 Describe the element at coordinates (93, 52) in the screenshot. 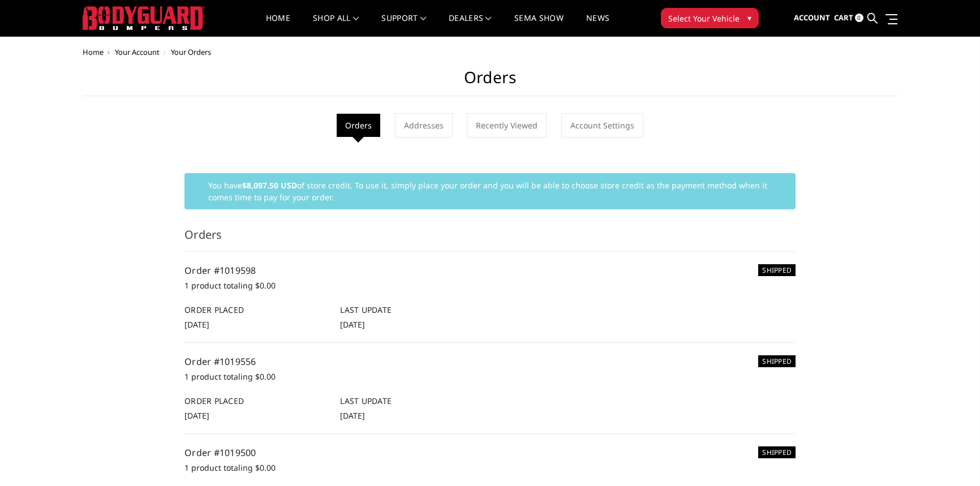

I see `span: Home` at that location.